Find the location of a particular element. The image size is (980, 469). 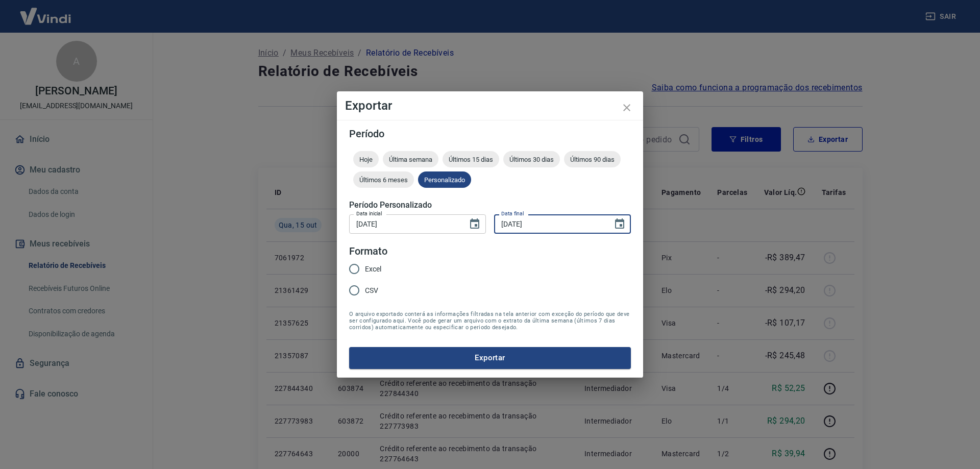

label: Data inicial is located at coordinates (369, 213).